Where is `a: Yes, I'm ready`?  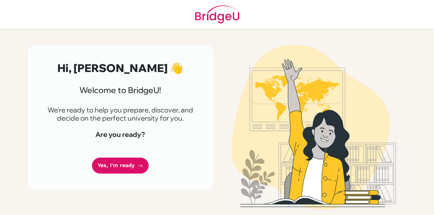
a: Yes, I'm ready is located at coordinates (120, 165).